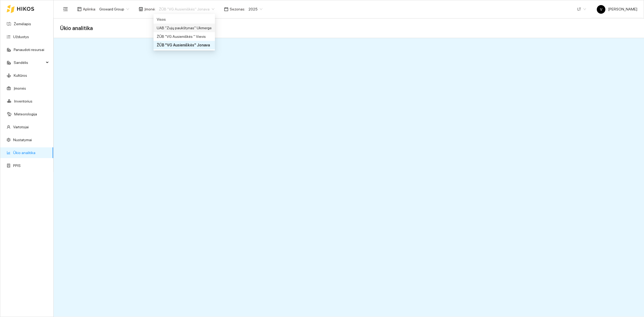 This screenshot has height=317, width=644. What do you see at coordinates (23, 101) in the screenshot?
I see `a: Inventorius` at bounding box center [23, 101].